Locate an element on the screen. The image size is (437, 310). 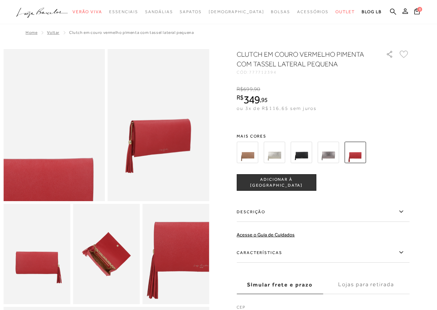
button: 0 is located at coordinates (417, 12).